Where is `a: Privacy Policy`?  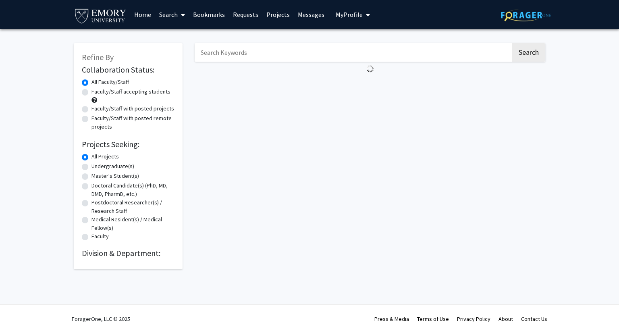 a: Privacy Policy is located at coordinates (473, 319).